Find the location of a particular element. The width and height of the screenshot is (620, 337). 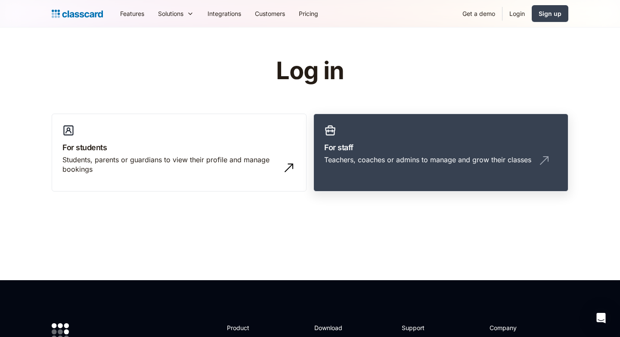

h2: Download is located at coordinates (332, 328).